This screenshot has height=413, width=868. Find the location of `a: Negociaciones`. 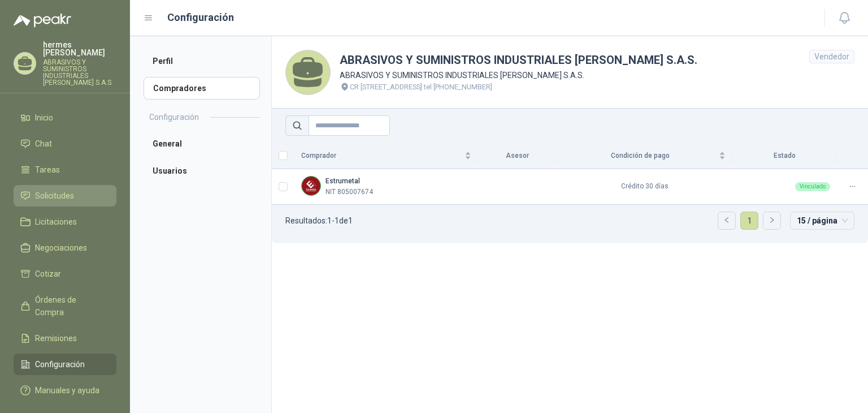

a: Negociaciones is located at coordinates (65, 248).